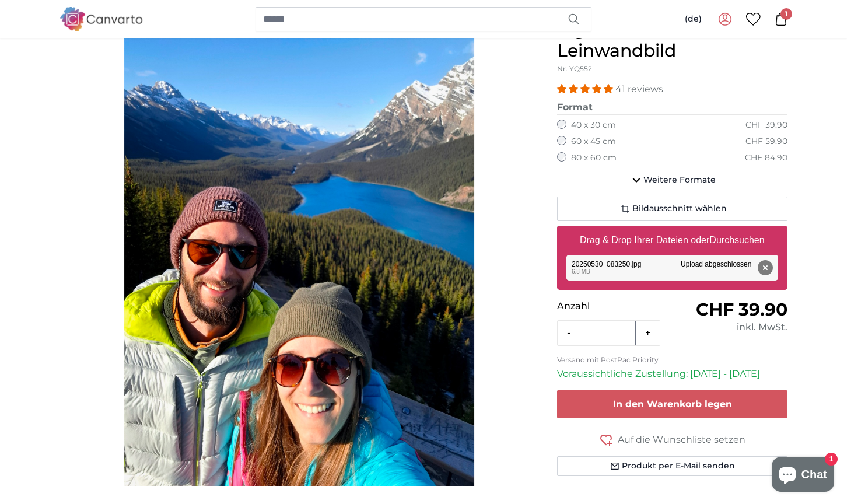 The image size is (847, 504). What do you see at coordinates (680, 180) in the screenshot?
I see `span: Weitere Formate` at bounding box center [680, 180].